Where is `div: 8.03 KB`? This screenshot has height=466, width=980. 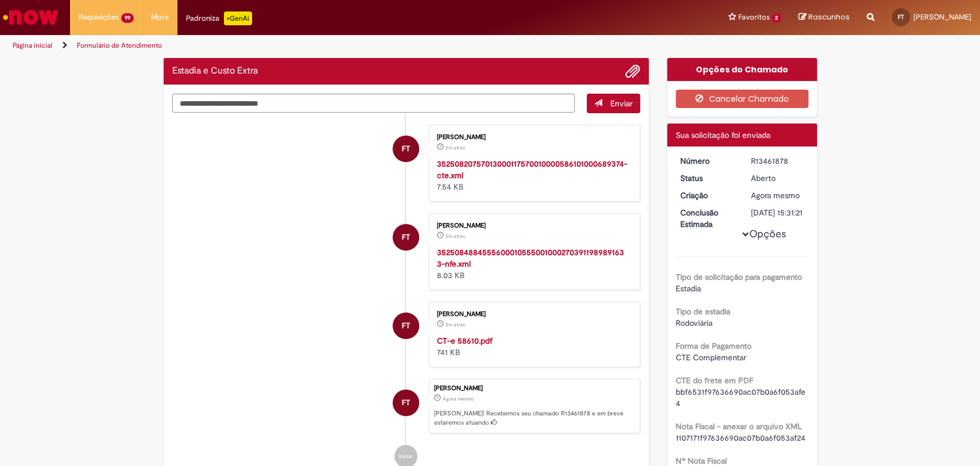 div: 8.03 KB is located at coordinates (533, 264).